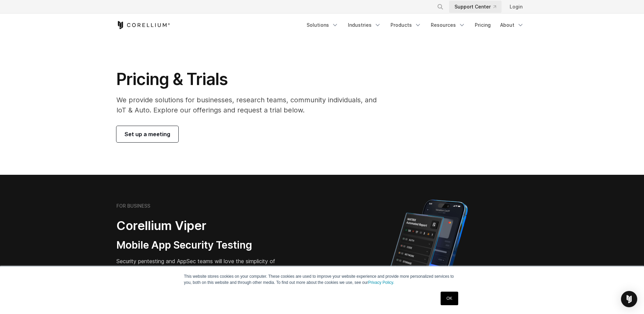 This screenshot has height=314, width=644. What do you see at coordinates (133, 206) in the screenshot?
I see `h6: FOR BUSINESS` at bounding box center [133, 206].